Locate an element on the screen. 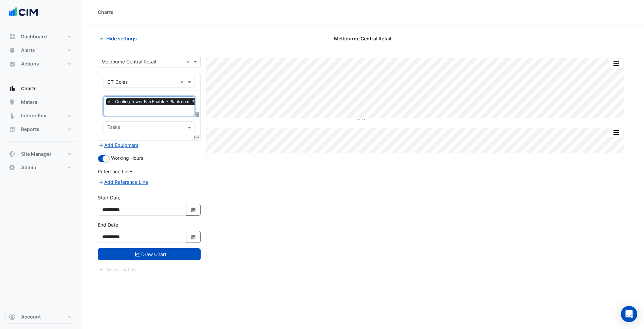 The height and width of the screenshot is (329, 644). label: End Date is located at coordinates (108, 225).